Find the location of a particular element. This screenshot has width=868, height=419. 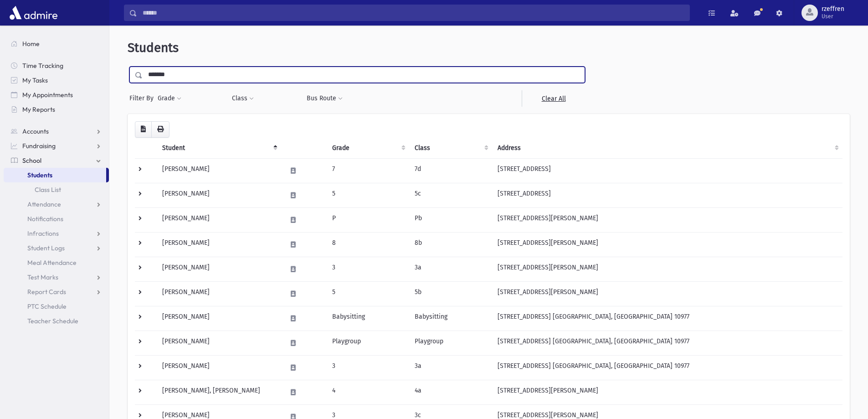

span: My Tasks is located at coordinates (35, 80).